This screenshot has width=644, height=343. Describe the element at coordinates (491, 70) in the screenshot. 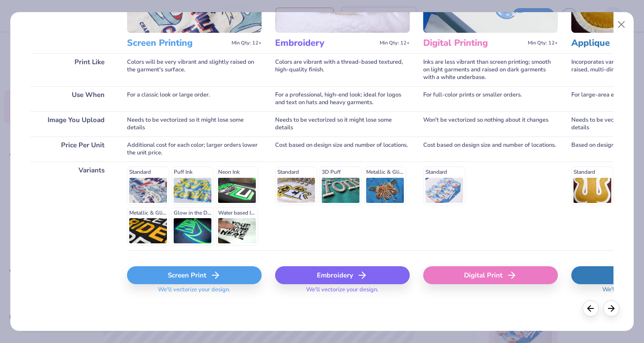

I see `div: Inks are less vibrant than screen printing; smooth on light garments and raised on dark garments ...` at that location.